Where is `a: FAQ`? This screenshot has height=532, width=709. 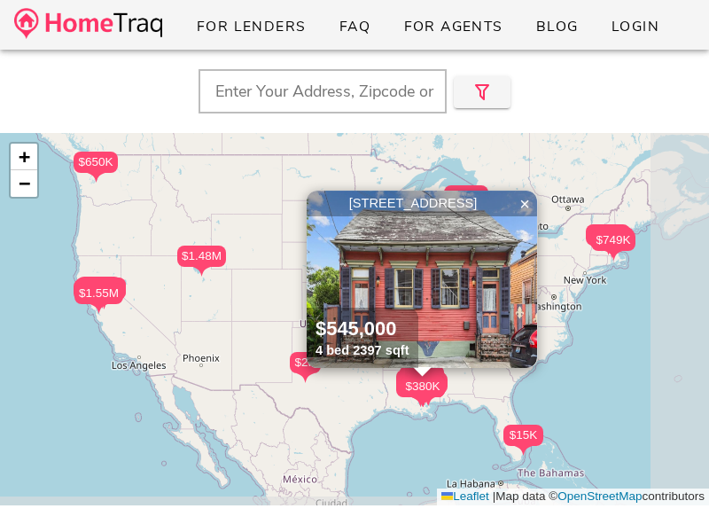 a: FAQ is located at coordinates (354, 27).